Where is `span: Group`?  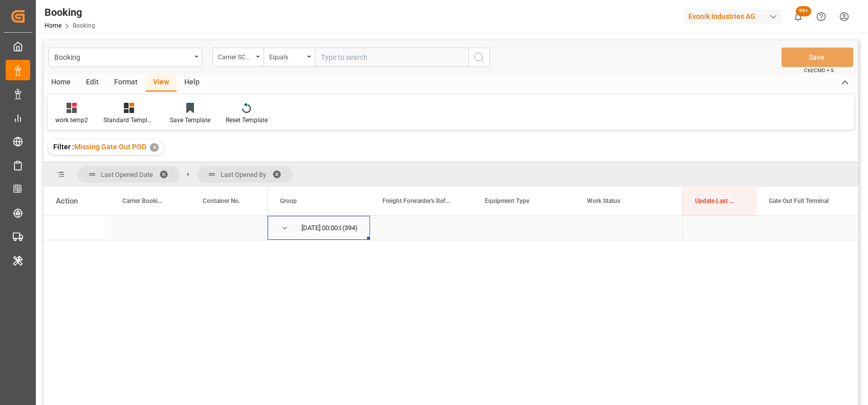
span: Group is located at coordinates (288, 201).